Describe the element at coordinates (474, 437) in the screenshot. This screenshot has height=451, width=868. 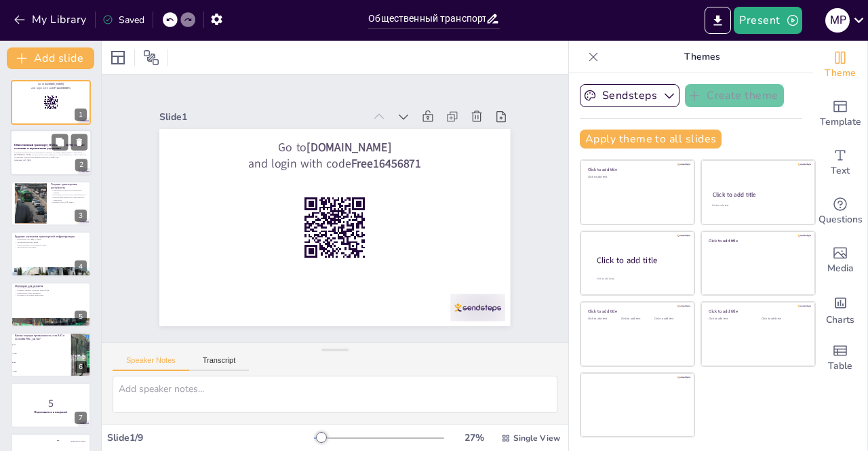
I see `div: 27 %` at that location.